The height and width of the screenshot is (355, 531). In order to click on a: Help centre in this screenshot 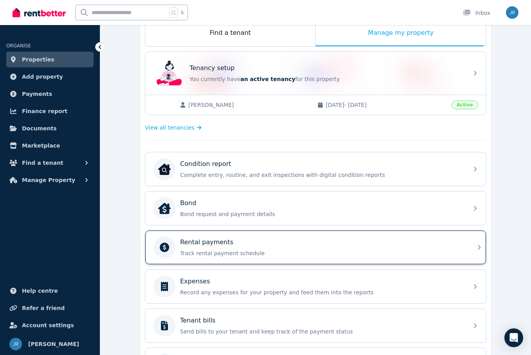, I will do `click(50, 291)`.